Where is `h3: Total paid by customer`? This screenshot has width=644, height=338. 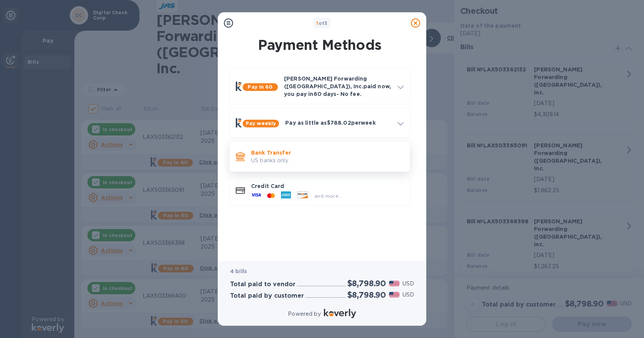 h3: Total paid by customer is located at coordinates (266, 296).